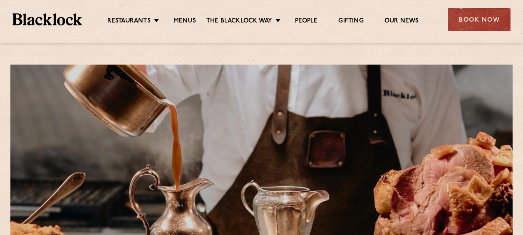 This screenshot has height=235, width=523. I want to click on a: Gifting, so click(351, 22).